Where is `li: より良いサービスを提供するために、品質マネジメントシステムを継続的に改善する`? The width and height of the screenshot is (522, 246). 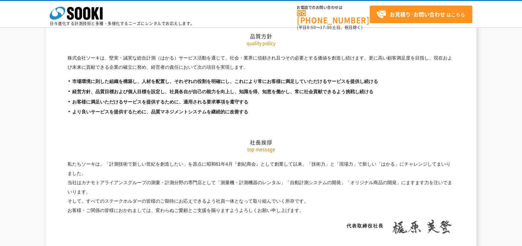 li: より良いサービスを提供するために、品質マネジメントシステムを継続的に改善する is located at coordinates (261, 112).